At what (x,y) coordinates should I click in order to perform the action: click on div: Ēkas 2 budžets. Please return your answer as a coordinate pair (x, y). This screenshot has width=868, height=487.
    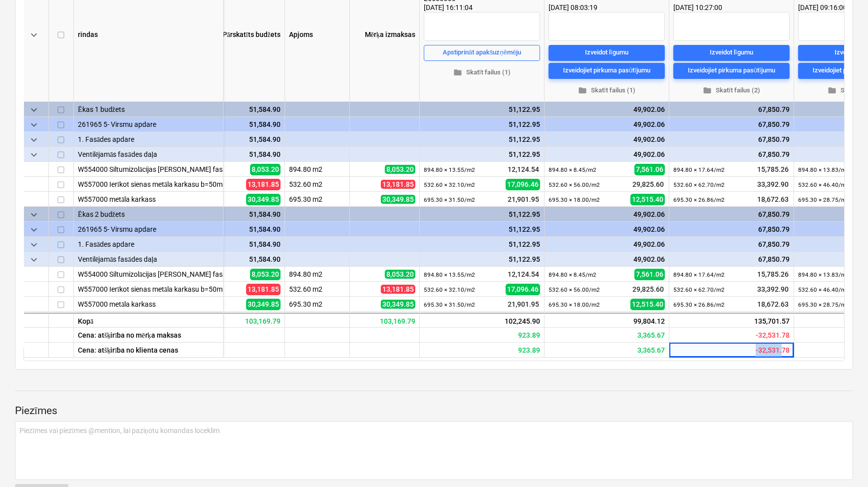
    Looking at the image, I should click on (148, 214).